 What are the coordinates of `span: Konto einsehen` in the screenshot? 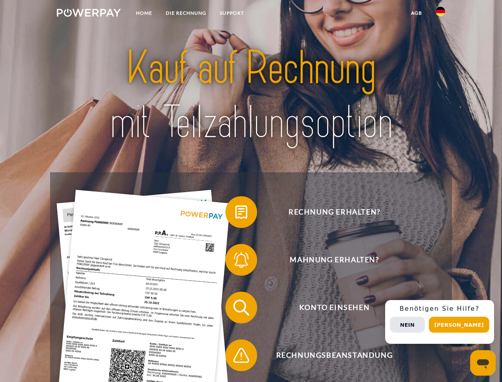 It's located at (334, 307).